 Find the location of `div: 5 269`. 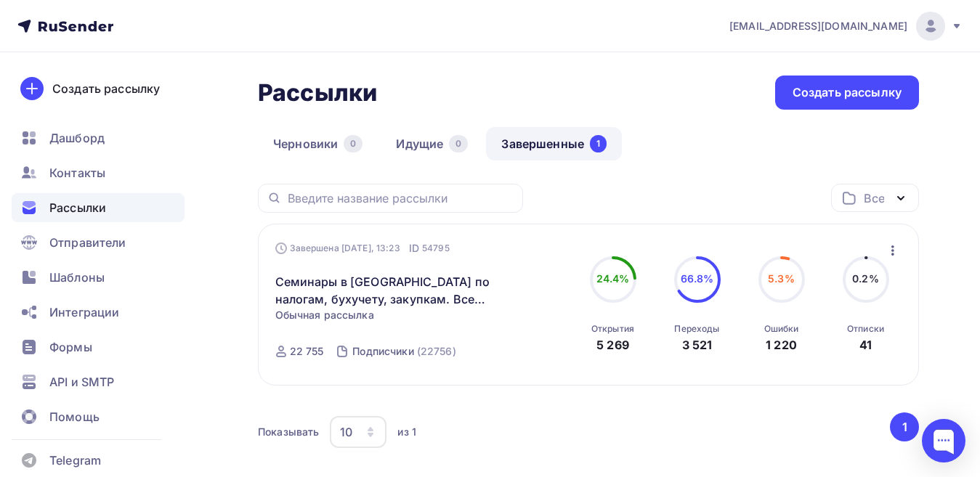

div: 5 269 is located at coordinates (612, 346).